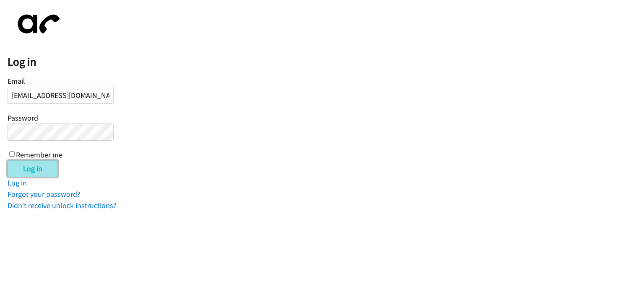  Describe the element at coordinates (37, 24) in the screenshot. I see `img: aphone-8a226864a2ddd6a5e75d1ebefc011f4aa8f32683c2d82f3fb0802fe031f96514.svg` at that location.